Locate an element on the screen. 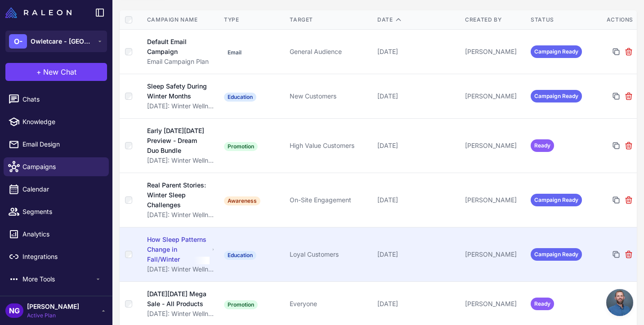  div: Real Parent Stories: Winter Sleep Challenges is located at coordinates (178, 196).